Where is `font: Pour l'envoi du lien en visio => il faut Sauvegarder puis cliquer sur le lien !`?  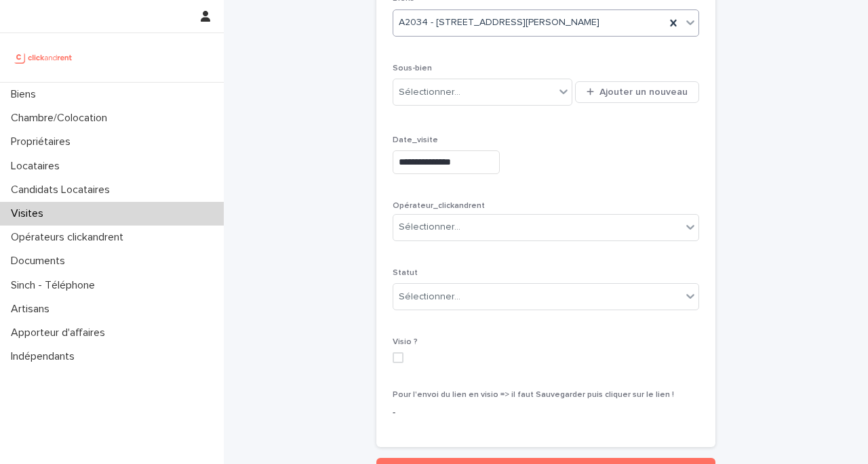 font: Pour l'envoi du lien en visio => il faut Sauvegarder puis cliquer sur le lien ! is located at coordinates (533, 395).